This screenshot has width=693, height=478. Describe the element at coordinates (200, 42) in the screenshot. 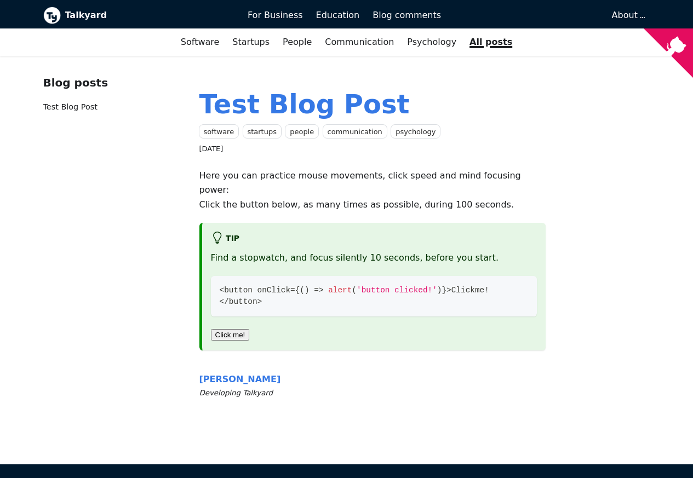

I see `a: Software` at that location.